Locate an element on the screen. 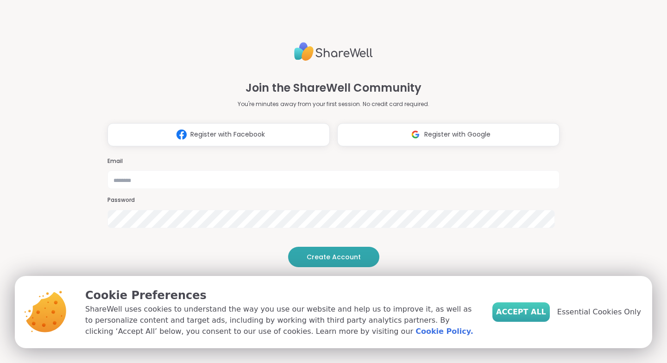 This screenshot has height=363, width=667. p: ShareWell uses cookies to understand the way you use our website and help us to improve it, as we... is located at coordinates (281, 321).